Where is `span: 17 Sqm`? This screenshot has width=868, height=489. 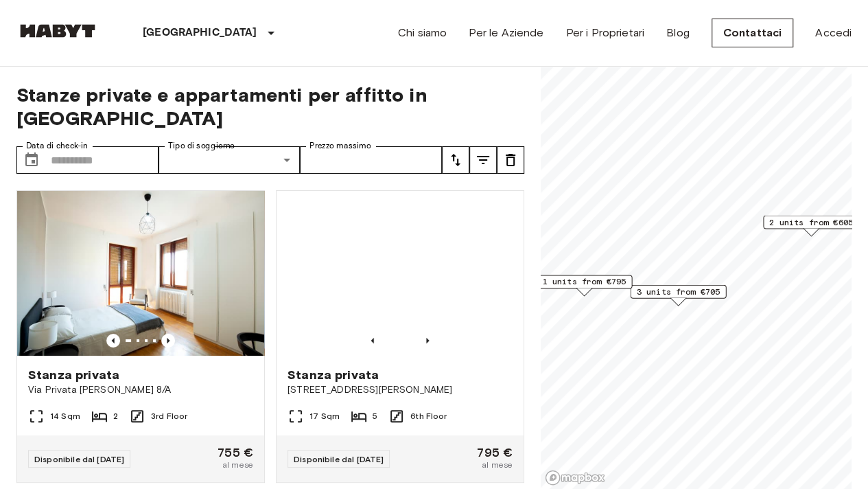
span: 17 Sqm is located at coordinates (324, 417).